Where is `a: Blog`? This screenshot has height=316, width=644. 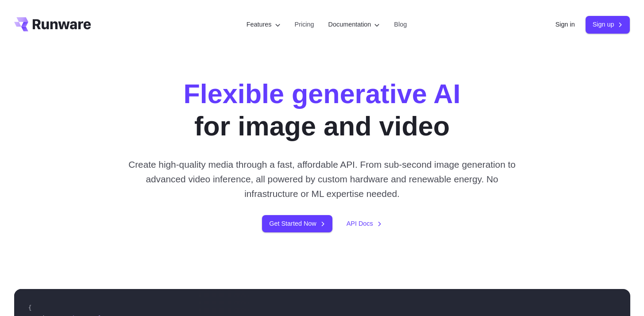
a: Blog is located at coordinates (400, 24).